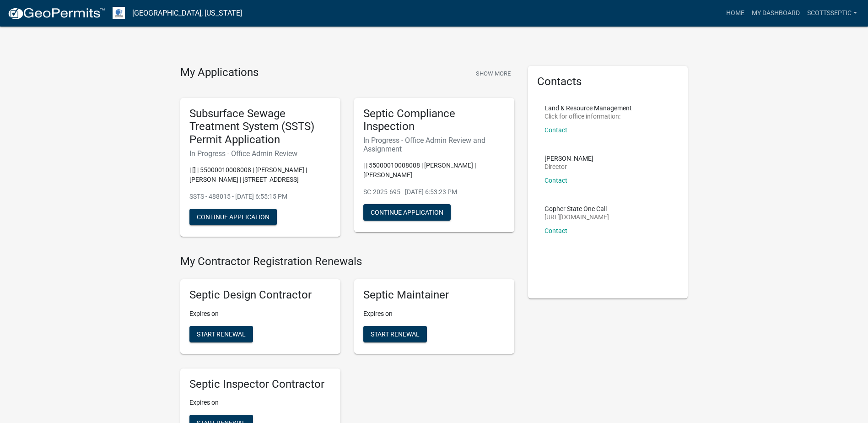 The height and width of the screenshot is (423, 868). Describe the element at coordinates (434, 120) in the screenshot. I see `h5: Septic Compliance Inspection` at that location.